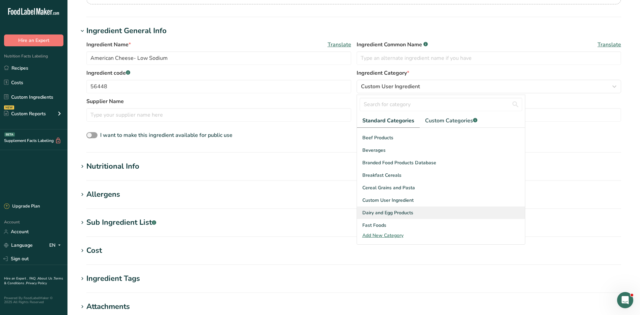  I want to click on input: Type your supplier name here, so click(219, 115).